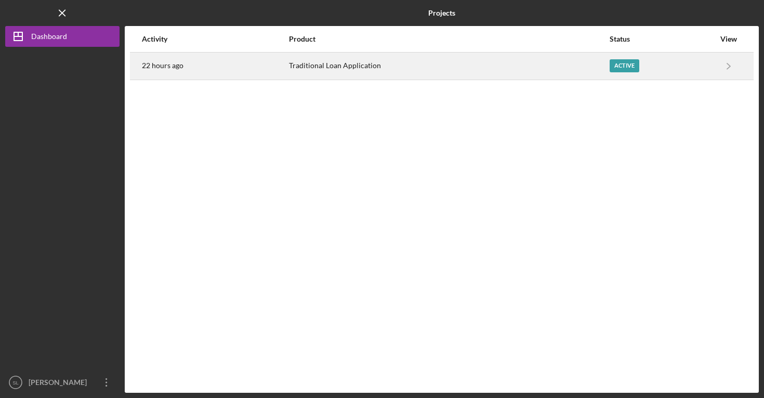  What do you see at coordinates (449, 39) in the screenshot?
I see `div: Product` at bounding box center [449, 39].